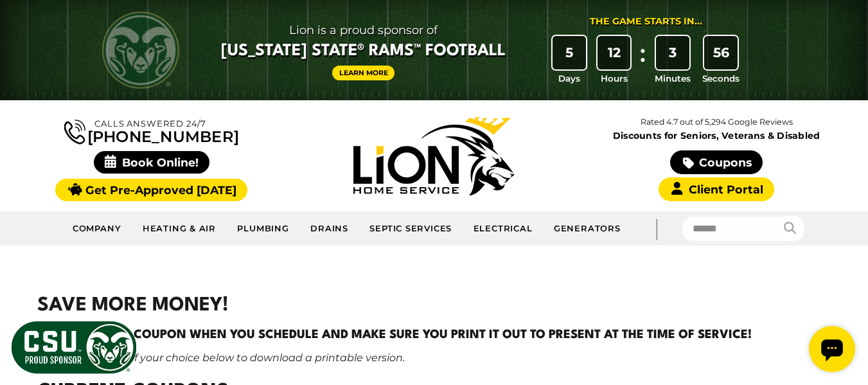 The width and height of the screenshot is (868, 385). What do you see at coordinates (364, 72) in the screenshot?
I see `a: Learn More` at bounding box center [364, 72].